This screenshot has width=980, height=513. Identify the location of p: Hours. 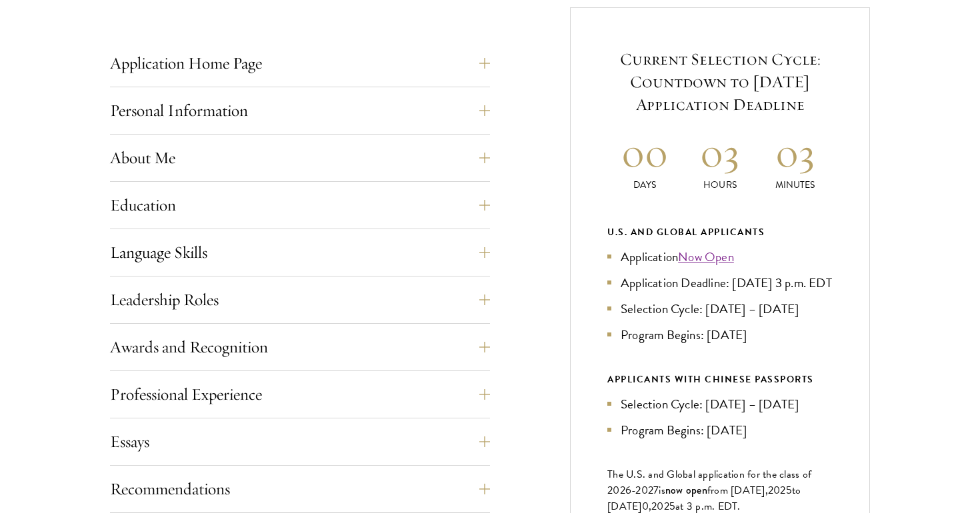
(720, 184).